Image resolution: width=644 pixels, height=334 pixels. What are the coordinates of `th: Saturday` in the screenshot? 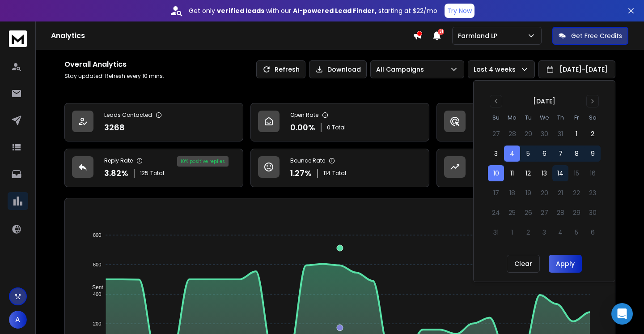 It's located at (592, 117).